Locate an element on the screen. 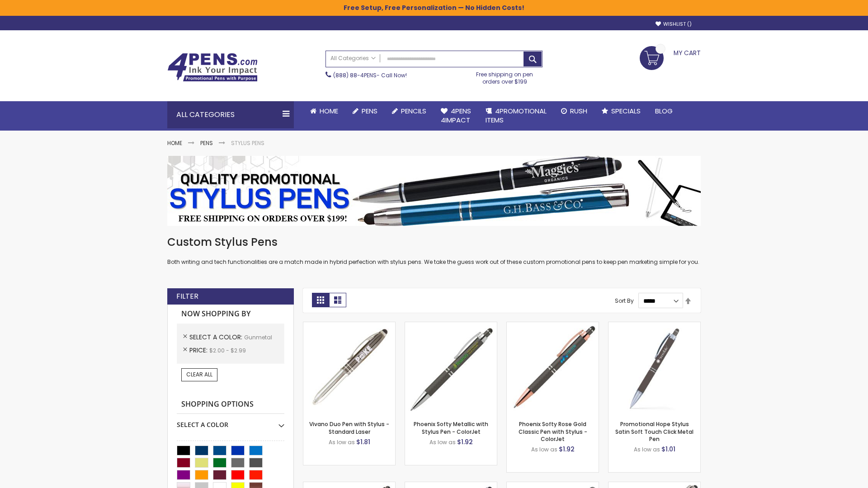 Image resolution: width=868 pixels, height=488 pixels. span: Pens is located at coordinates (369, 111).